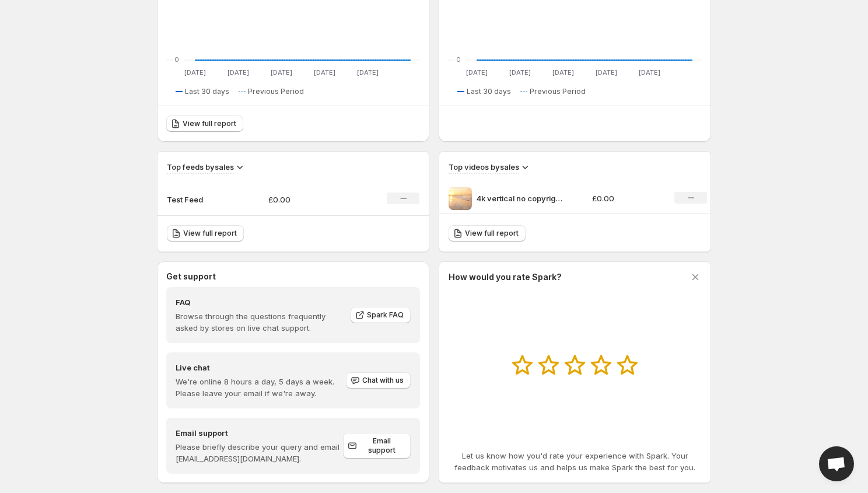 The image size is (868, 493). What do you see at coordinates (460, 198) in the screenshot?
I see `img: 4k vertical no copyright video _ Shorts_ Nature💖_ #4kvertical` at bounding box center [460, 198].